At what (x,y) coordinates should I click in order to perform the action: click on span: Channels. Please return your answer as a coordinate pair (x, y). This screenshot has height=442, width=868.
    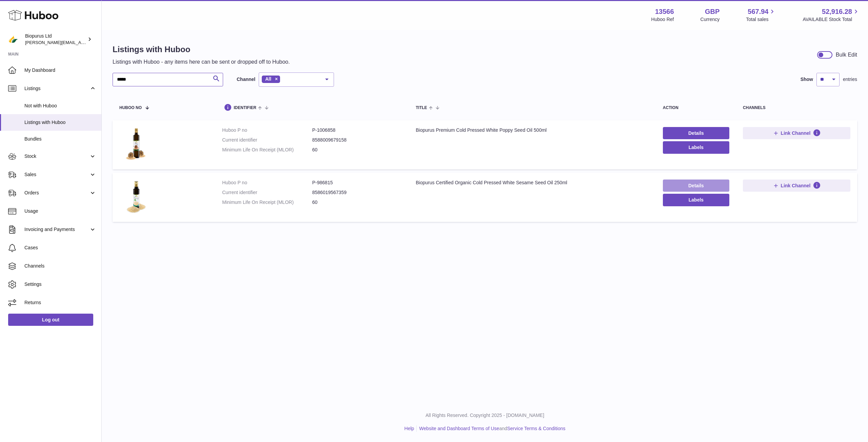
    Looking at the image, I should click on (60, 266).